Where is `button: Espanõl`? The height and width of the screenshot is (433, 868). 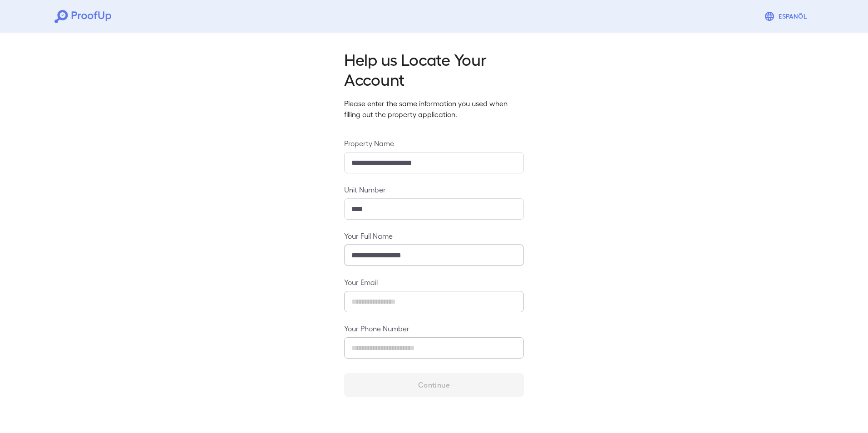 button: Espanõl is located at coordinates (787, 16).